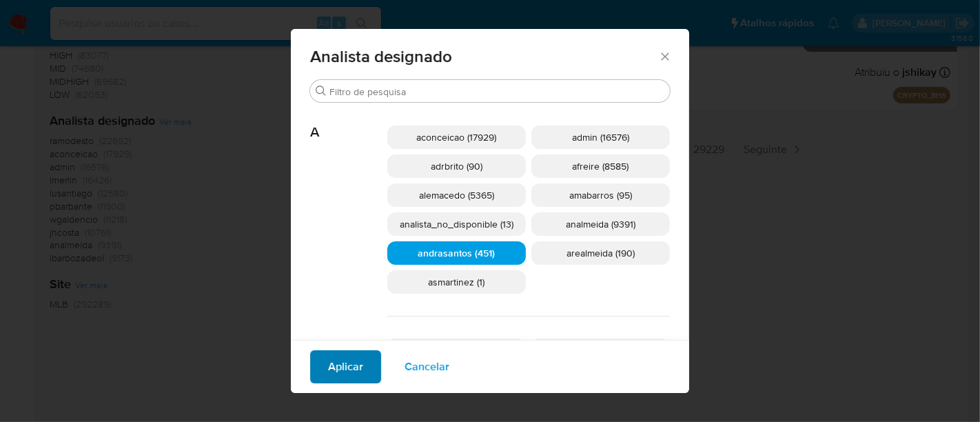  What do you see at coordinates (600, 253) in the screenshot?
I see `div: arealmeida (190)` at bounding box center [600, 253].